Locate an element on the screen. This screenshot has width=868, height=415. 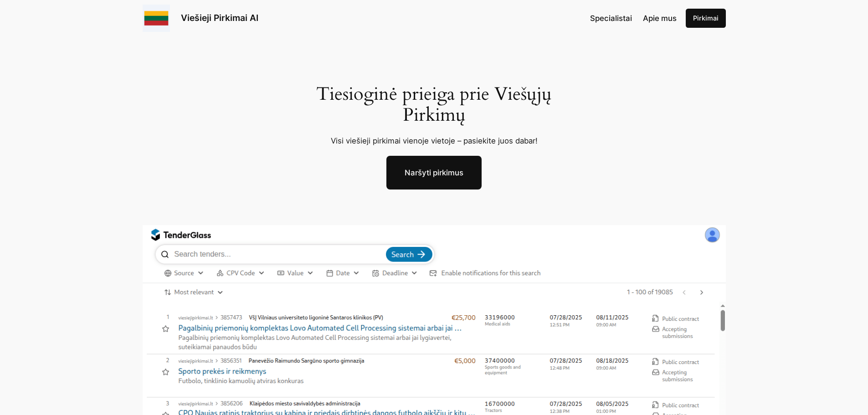
nav: Navigation is located at coordinates (633, 18).